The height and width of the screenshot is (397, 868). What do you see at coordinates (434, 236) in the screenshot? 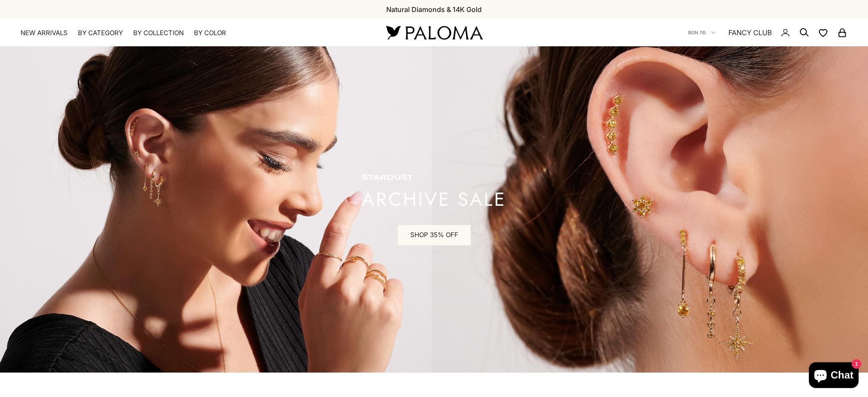
I see `a: SHOP 35% OFF` at bounding box center [434, 236].